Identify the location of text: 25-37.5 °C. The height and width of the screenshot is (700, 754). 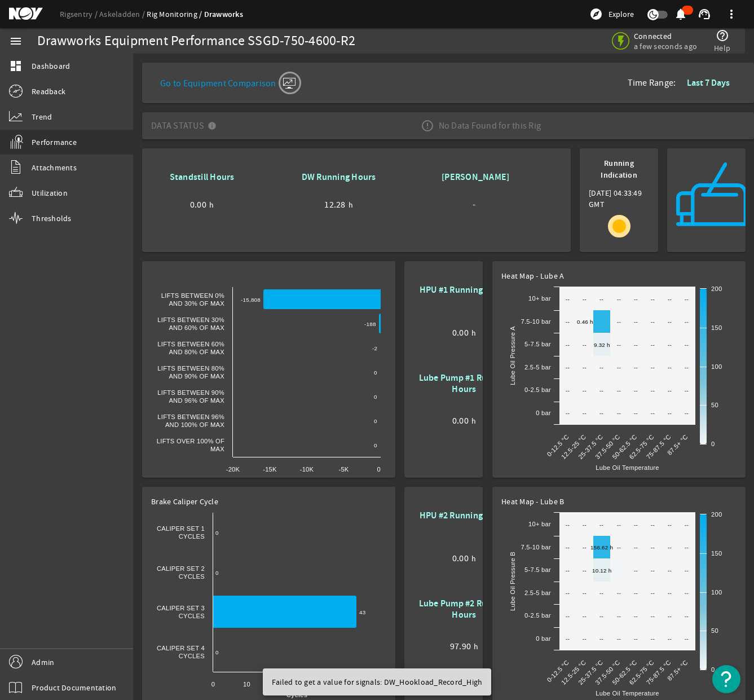
(591, 447).